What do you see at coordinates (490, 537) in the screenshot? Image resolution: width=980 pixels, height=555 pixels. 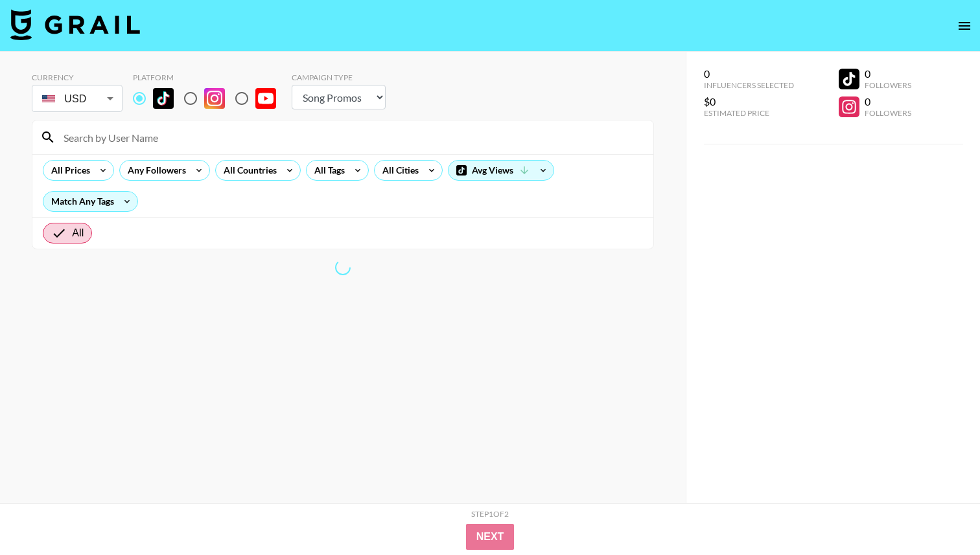 I see `button: Next` at bounding box center [490, 537].